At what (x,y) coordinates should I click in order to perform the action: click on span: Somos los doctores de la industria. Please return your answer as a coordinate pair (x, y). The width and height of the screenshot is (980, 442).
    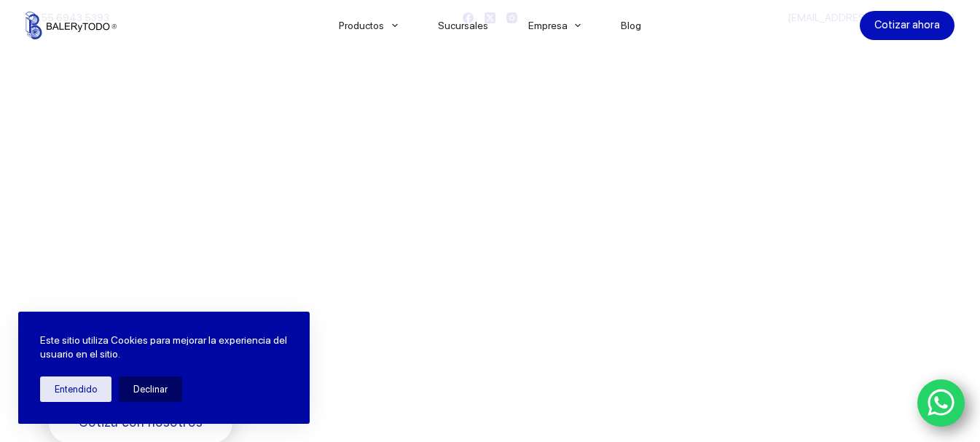
    Looking at the image, I should click on (258, 299).